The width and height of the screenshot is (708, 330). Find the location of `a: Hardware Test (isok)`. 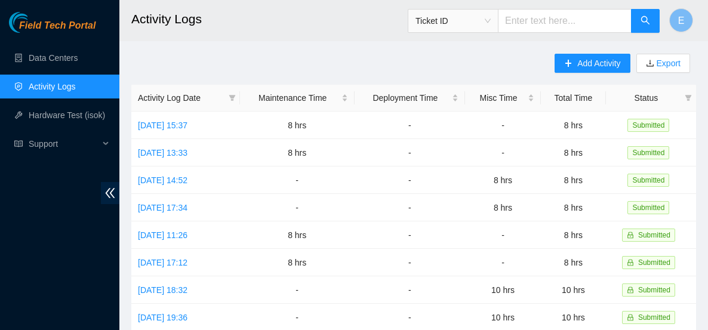

a: Hardware Test (isok) is located at coordinates (67, 115).